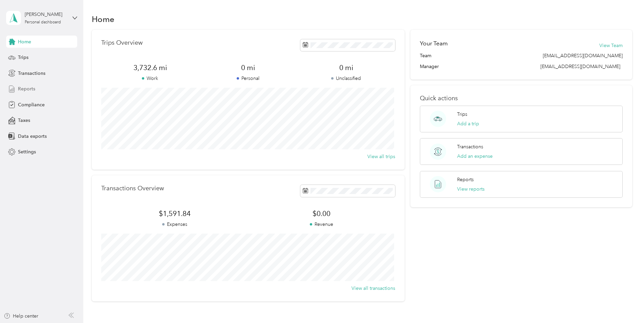  Describe the element at coordinates (21, 316) in the screenshot. I see `button: Help center` at that location.